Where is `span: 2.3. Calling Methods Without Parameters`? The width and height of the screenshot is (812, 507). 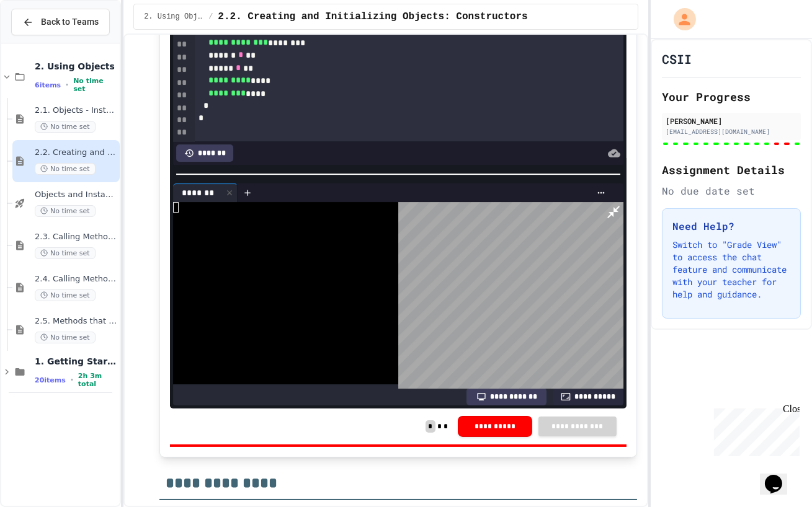
span: 2.3. Calling Methods Without Parameters is located at coordinates (76, 236).